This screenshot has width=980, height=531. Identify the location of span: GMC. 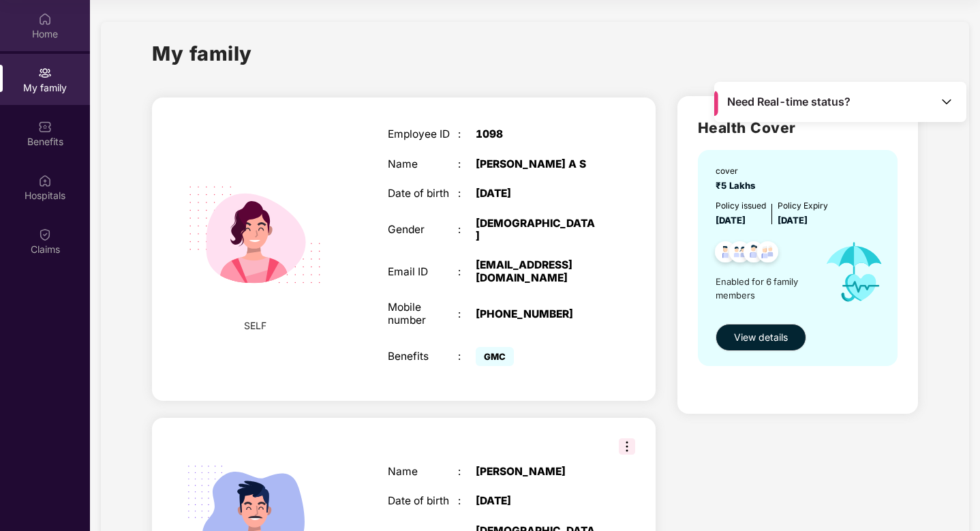
(495, 357).